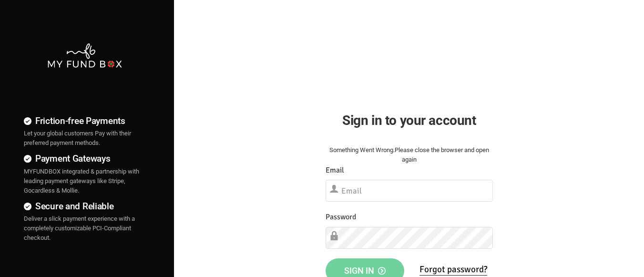 This screenshot has height=277, width=644. Describe the element at coordinates (409, 191) in the screenshot. I see `input: Email` at that location.